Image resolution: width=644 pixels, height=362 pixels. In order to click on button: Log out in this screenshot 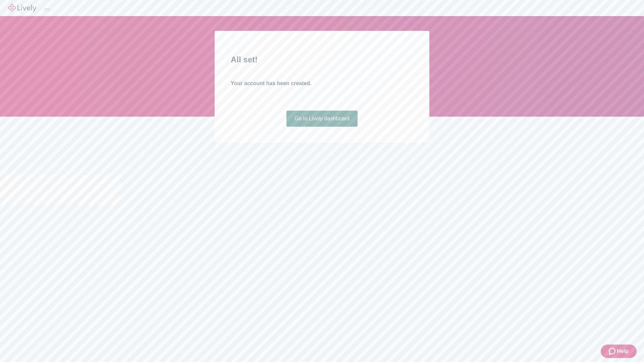, I will do `click(47, 9)`.